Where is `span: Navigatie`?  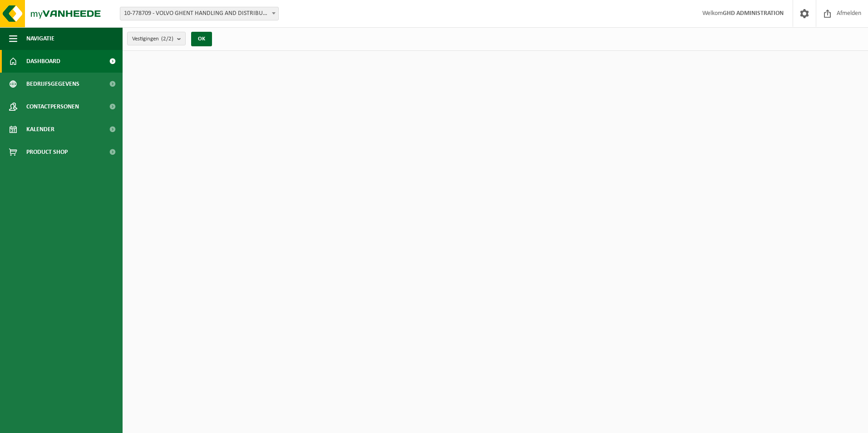
span: Navigatie is located at coordinates (41, 38).